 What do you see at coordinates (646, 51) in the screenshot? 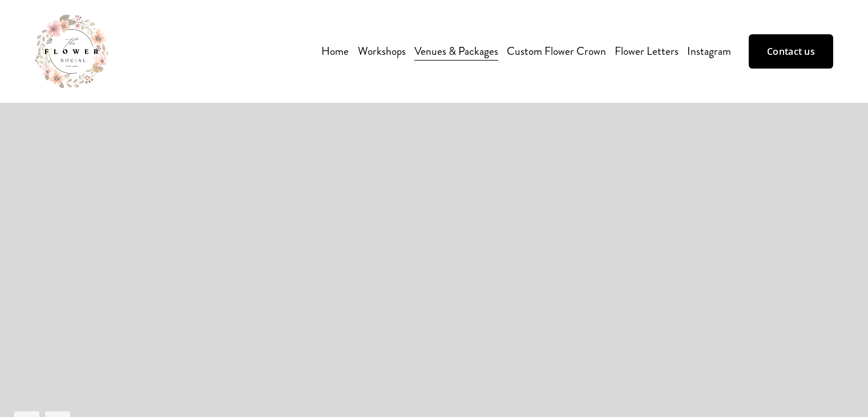
I see `a: Flower Letters` at bounding box center [646, 51].